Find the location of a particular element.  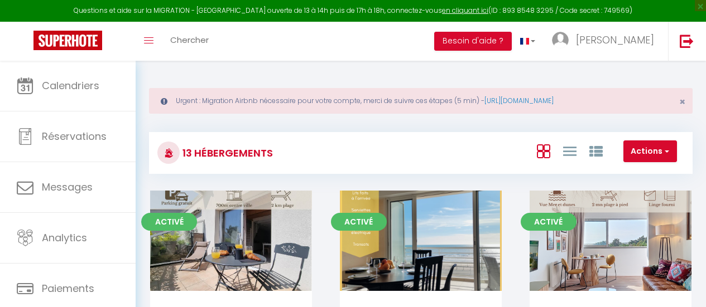

span: Calendriers is located at coordinates (70, 85).